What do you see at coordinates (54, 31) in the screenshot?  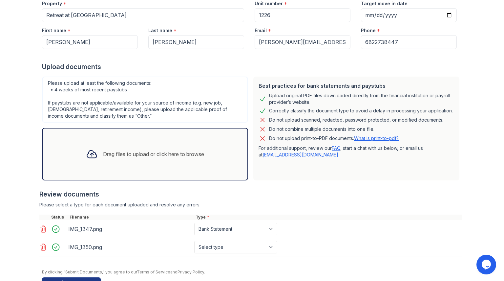 I see `label: First name` at bounding box center [54, 31].